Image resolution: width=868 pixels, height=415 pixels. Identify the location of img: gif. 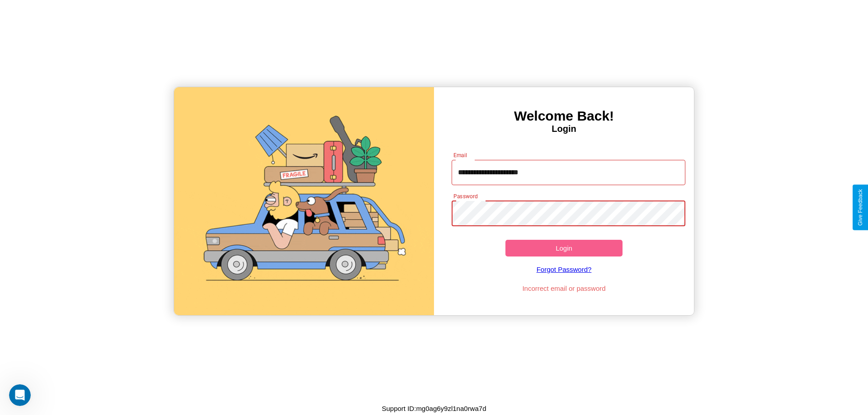
(303, 201).